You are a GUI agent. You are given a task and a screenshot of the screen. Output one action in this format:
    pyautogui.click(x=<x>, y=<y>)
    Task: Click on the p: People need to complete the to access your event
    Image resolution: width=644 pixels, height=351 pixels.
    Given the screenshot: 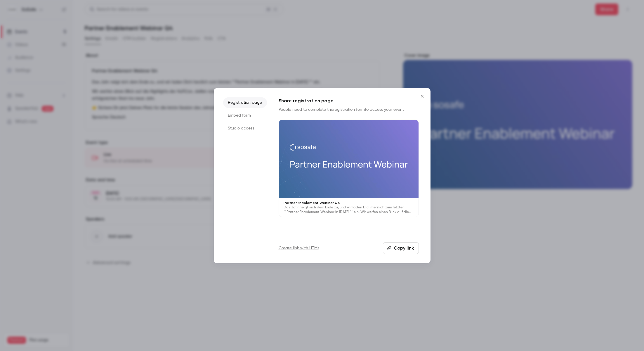 What is the action you would take?
    pyautogui.click(x=349, y=109)
    